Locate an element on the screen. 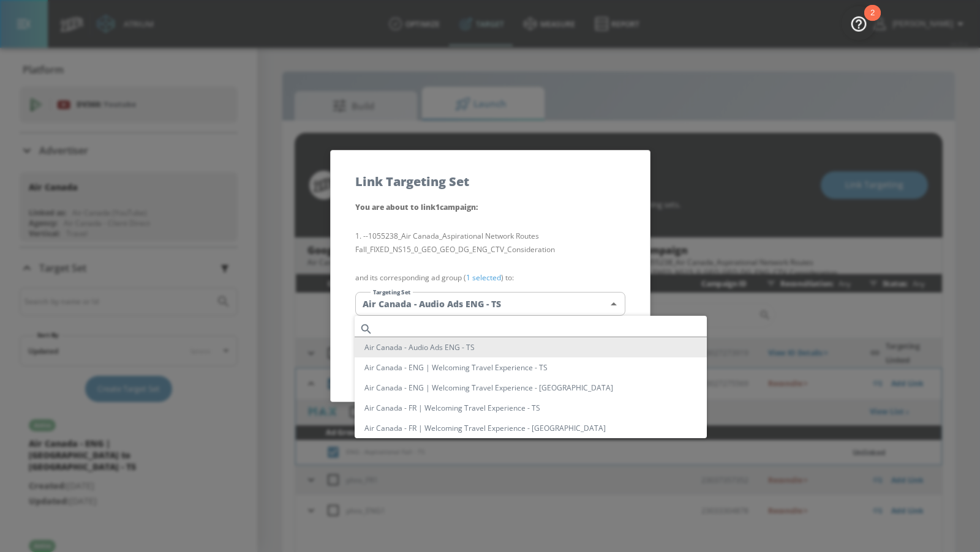  button: Open Resource Center, 2 new notifications is located at coordinates (858, 23).